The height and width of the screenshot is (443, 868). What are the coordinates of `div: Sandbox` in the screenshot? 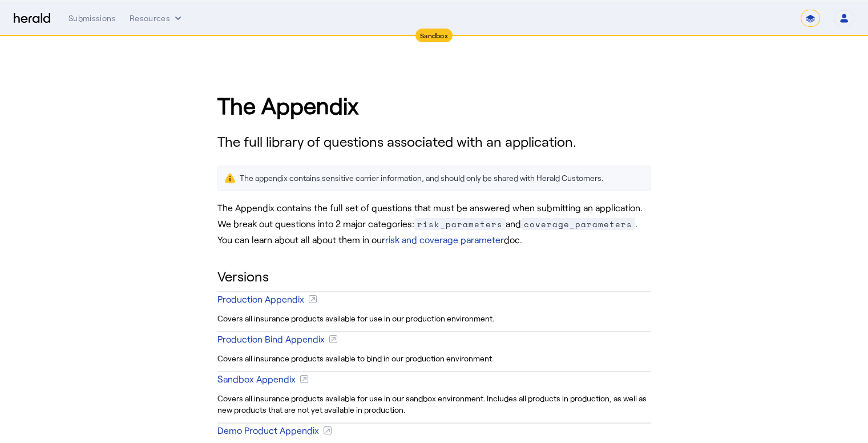 It's located at (434, 35).